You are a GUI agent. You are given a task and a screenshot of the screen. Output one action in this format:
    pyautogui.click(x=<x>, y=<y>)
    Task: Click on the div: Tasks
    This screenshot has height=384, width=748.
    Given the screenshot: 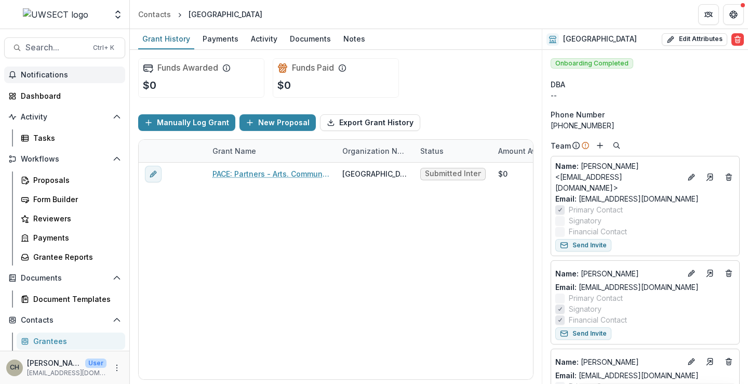 What is the action you would take?
    pyautogui.click(x=75, y=138)
    